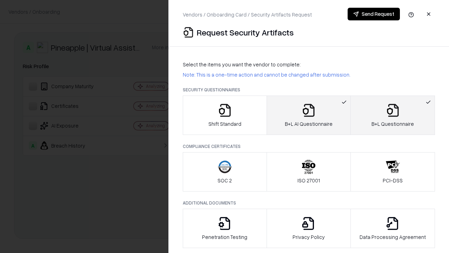  I want to click on p: B+L AI Questionnaire, so click(309, 124).